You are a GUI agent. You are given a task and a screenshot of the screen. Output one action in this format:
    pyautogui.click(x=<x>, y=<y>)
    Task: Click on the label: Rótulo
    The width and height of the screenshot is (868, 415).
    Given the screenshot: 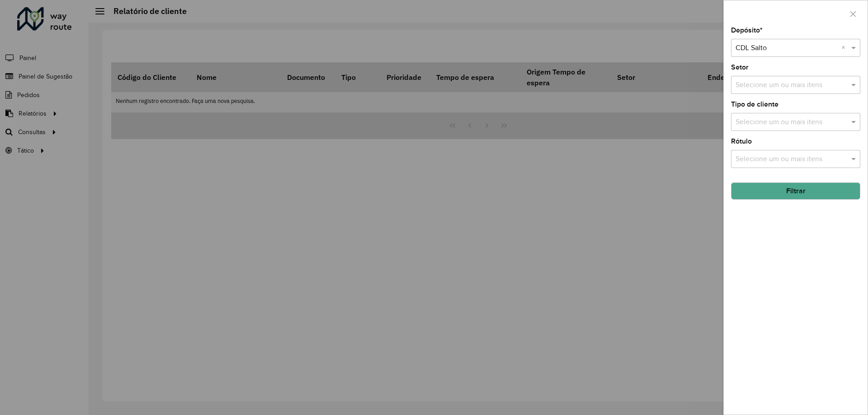 What is the action you would take?
    pyautogui.click(x=742, y=141)
    